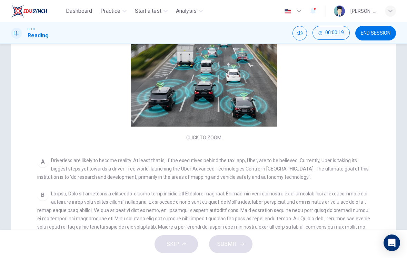 The width and height of the screenshot is (407, 258). What do you see at coordinates (186, 11) in the screenshot?
I see `span: Analysis` at bounding box center [186, 11].